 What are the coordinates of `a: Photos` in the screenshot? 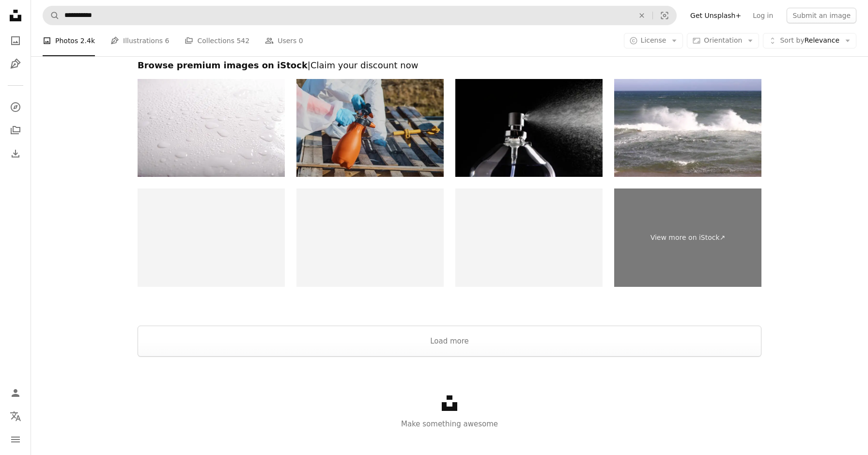 It's located at (16, 41).